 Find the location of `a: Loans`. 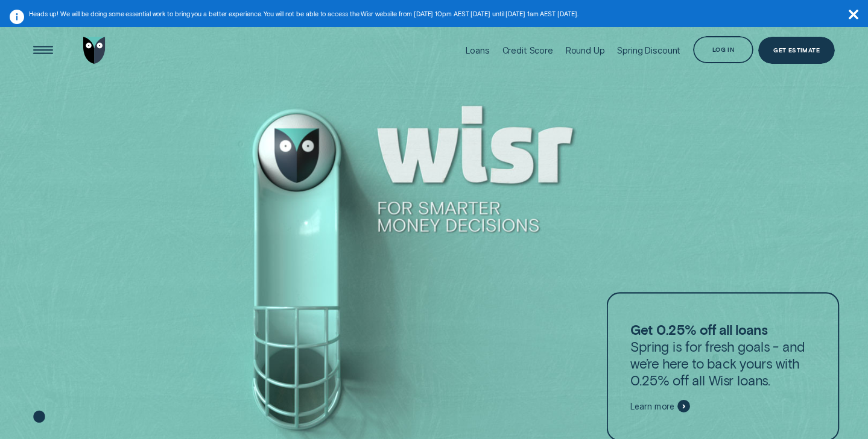

a: Loans is located at coordinates (477, 50).